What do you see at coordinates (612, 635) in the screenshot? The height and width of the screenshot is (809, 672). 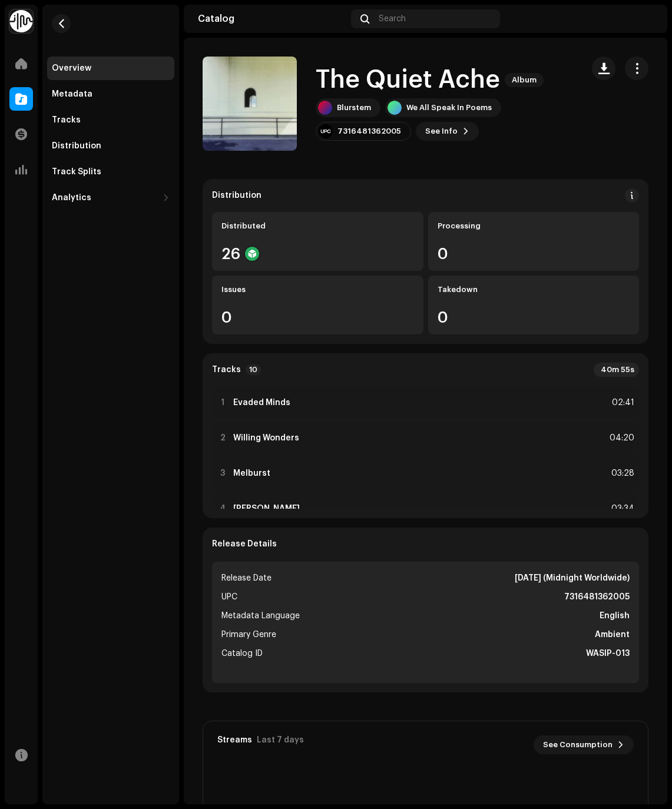 I see `strong: Ambient` at bounding box center [612, 635].